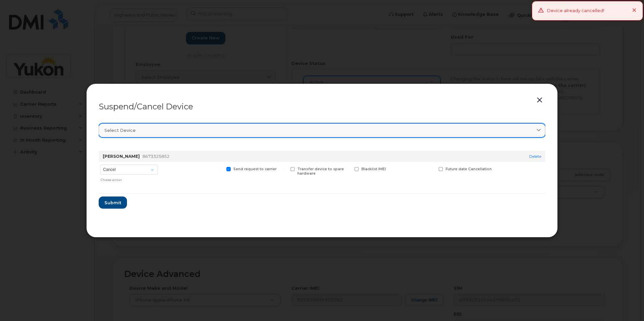 Image resolution: width=644 pixels, height=321 pixels. What do you see at coordinates (113, 202) in the screenshot?
I see `span: Submit` at bounding box center [113, 202].